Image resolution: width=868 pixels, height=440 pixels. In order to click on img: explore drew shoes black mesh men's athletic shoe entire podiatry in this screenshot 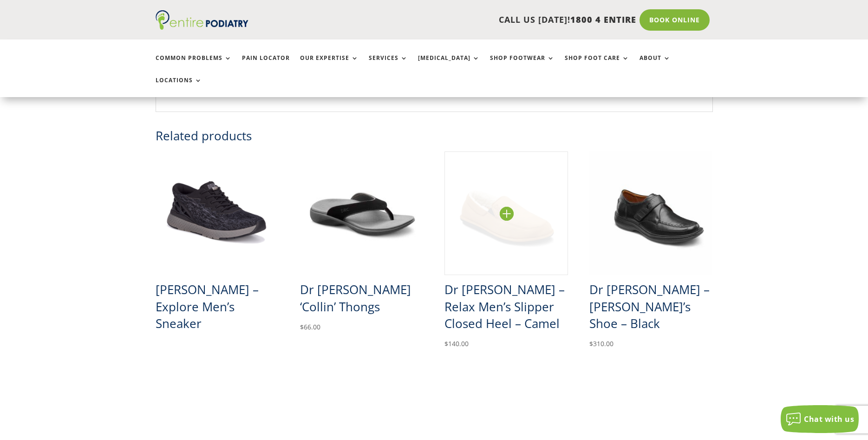, I will do `click(218, 214)`.